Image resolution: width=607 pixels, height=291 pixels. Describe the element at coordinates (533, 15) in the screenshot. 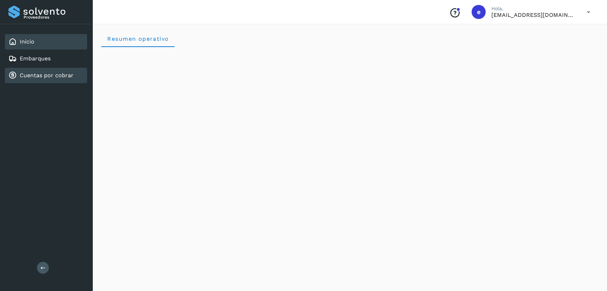

I see `p: ebenezer5009@gmail.com` at that location.